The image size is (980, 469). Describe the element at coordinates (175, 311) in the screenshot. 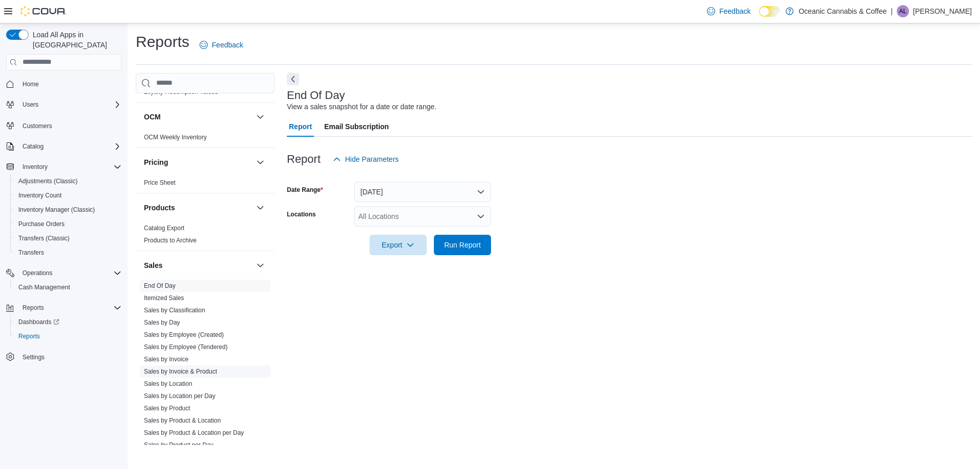

I see `a: Sales by Classification` at that location.